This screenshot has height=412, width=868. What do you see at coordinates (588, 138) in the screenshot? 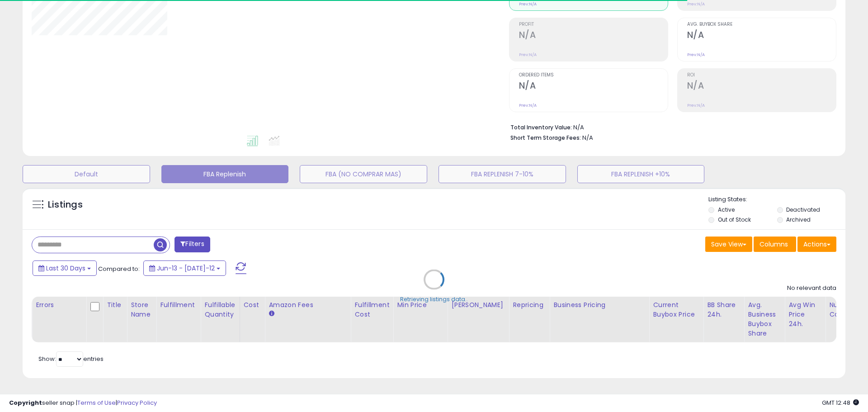
I see `span: N/A` at bounding box center [588, 138].